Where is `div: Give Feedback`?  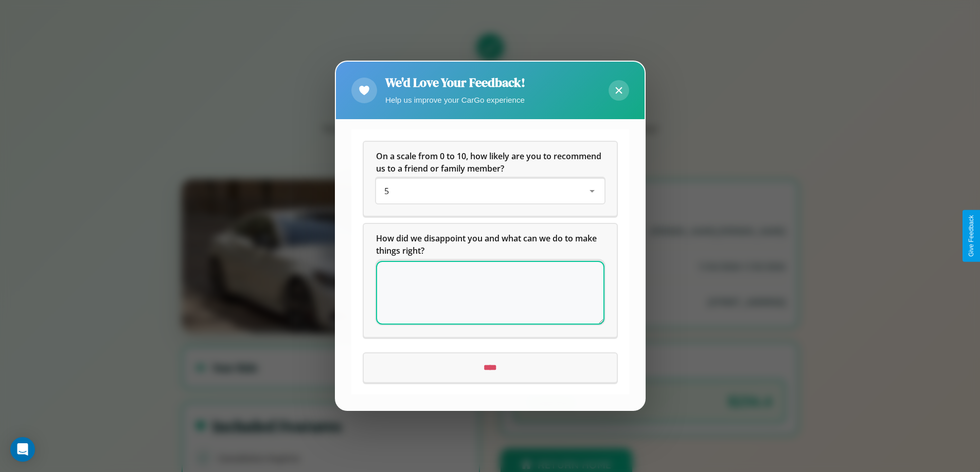 div: Give Feedback is located at coordinates (972, 236).